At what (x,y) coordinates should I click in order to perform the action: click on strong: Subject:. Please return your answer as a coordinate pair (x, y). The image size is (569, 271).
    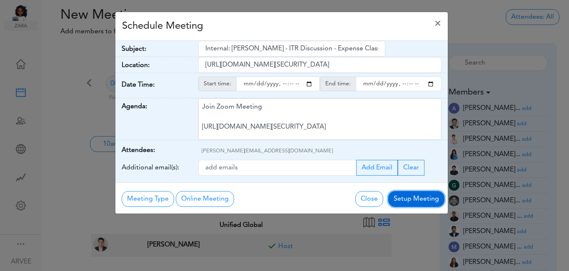
    Looking at the image, I should click on (134, 49).